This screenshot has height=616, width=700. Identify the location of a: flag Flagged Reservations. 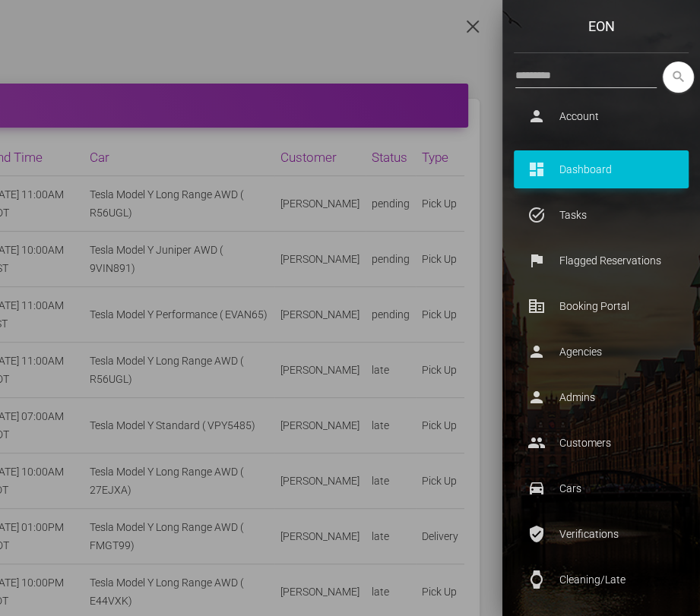
(601, 261).